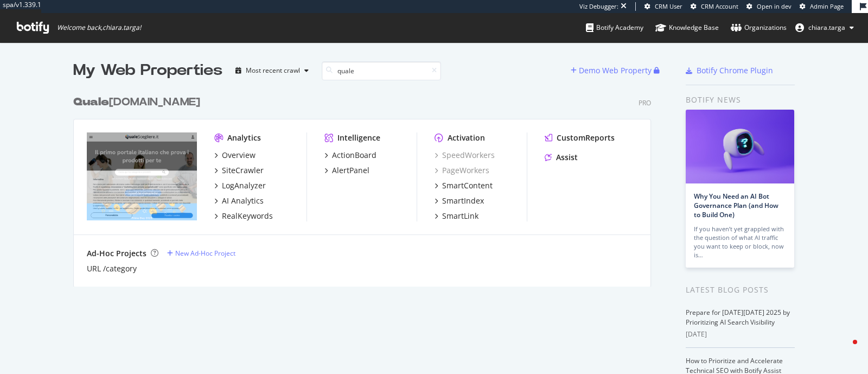 The height and width of the screenshot is (374, 868). What do you see at coordinates (456, 216) in the screenshot?
I see `a: SmartLink` at bounding box center [456, 216].